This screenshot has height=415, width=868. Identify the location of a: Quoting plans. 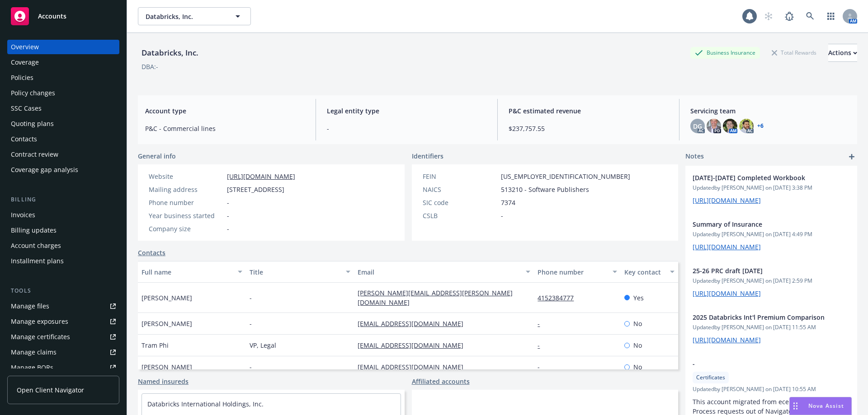
(63, 124).